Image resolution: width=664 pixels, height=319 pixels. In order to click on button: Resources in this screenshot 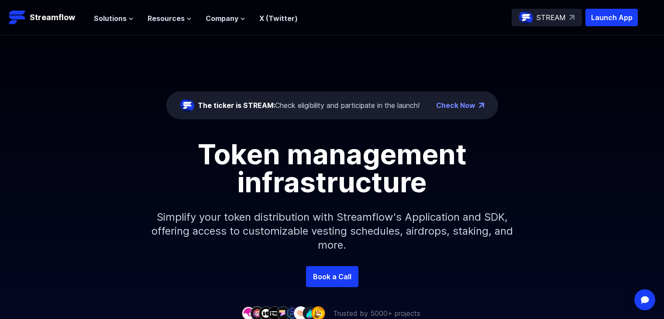, I will do `click(169, 18)`.